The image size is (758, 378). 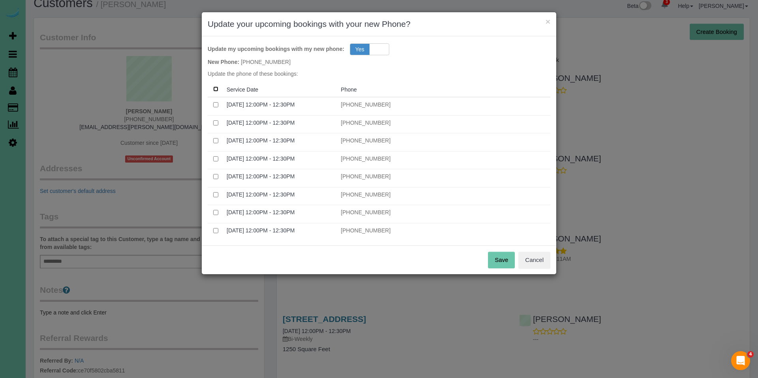 I want to click on span: 4, so click(x=751, y=355).